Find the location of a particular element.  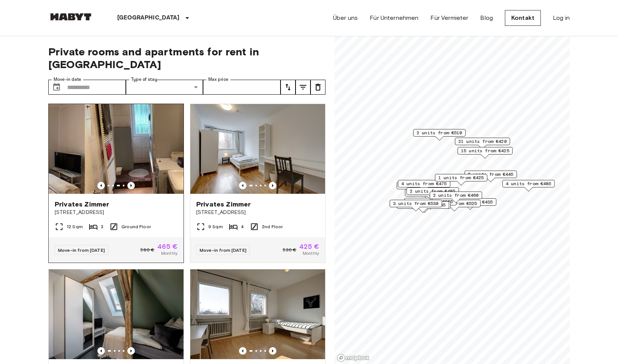

a: Log in is located at coordinates (561, 18).